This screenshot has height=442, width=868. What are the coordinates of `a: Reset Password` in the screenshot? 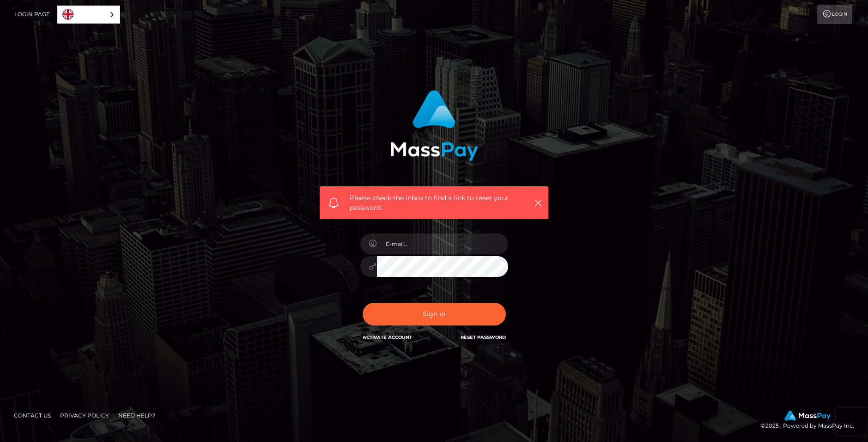 It's located at (483, 337).